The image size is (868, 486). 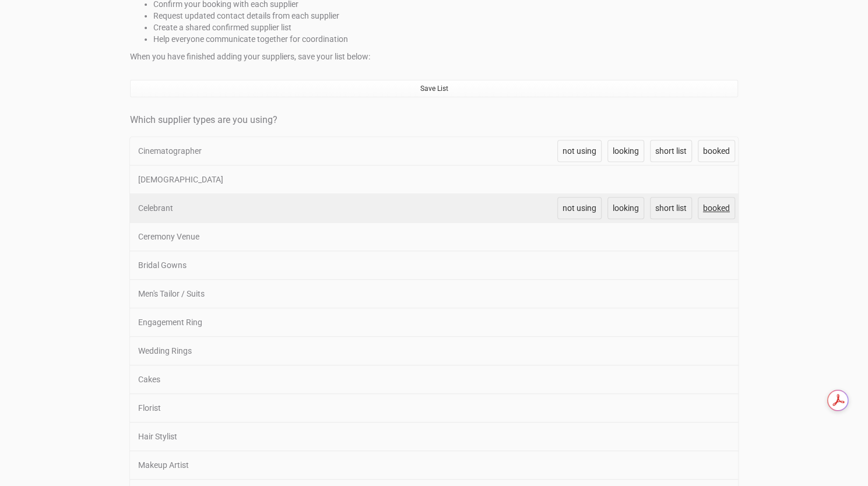 I want to click on div: Cinematographer, so click(x=340, y=151).